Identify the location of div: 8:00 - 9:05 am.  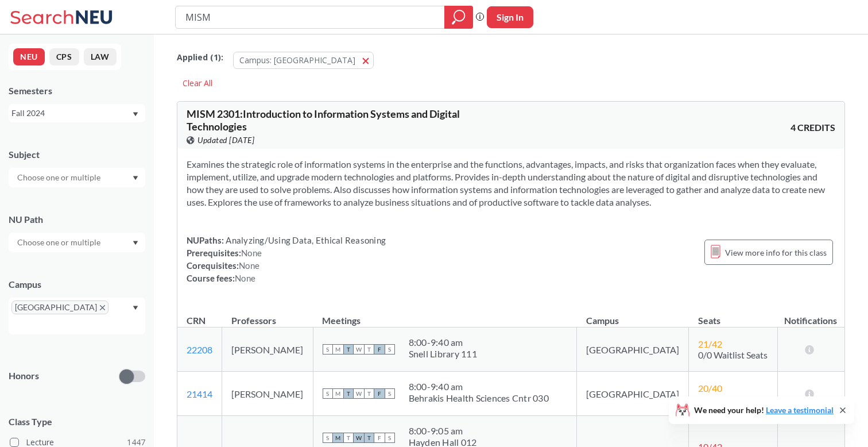
(443, 431).